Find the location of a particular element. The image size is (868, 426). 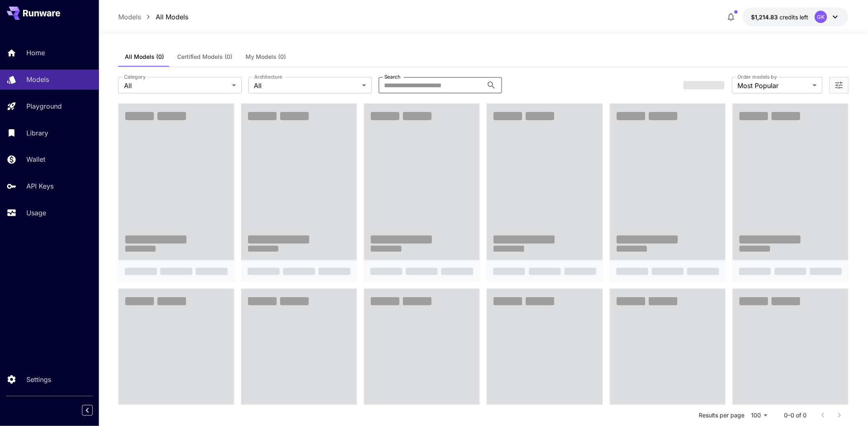

span: Most Popular is located at coordinates (774, 86).